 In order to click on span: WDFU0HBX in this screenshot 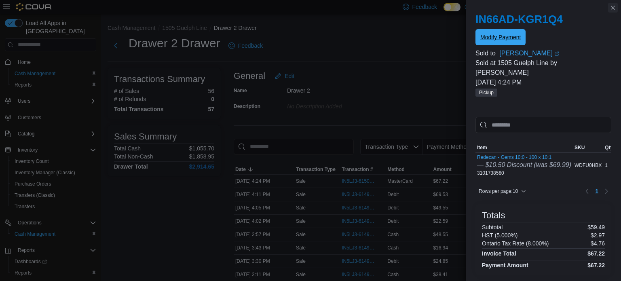, I will do `click(588, 165)`.